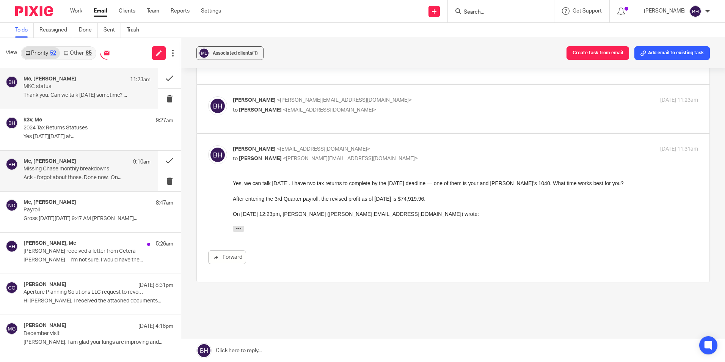 Image resolution: width=725 pixels, height=362 pixels. What do you see at coordinates (83, 292) in the screenshot?
I see `p: Aperture Planning Solutions LLC request to revoke the Subchapter S election` at bounding box center [83, 292].